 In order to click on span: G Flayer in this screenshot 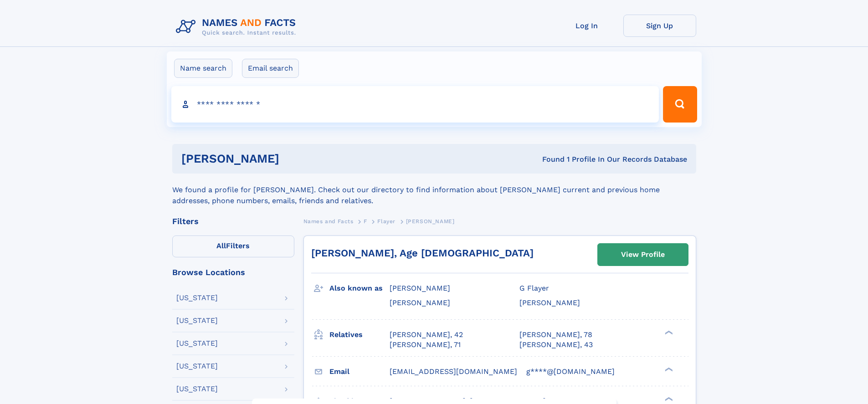, I will do `click(534, 288)`.